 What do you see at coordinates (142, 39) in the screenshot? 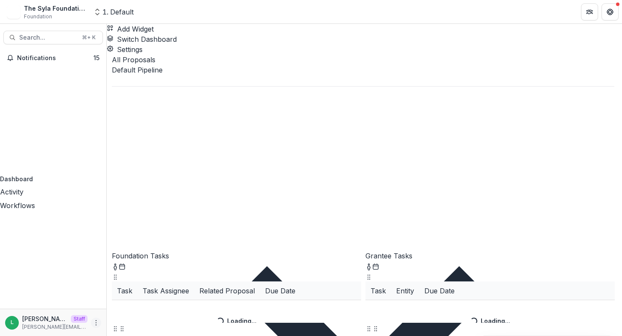
I see `button: Switch Dashboard` at bounding box center [142, 39].